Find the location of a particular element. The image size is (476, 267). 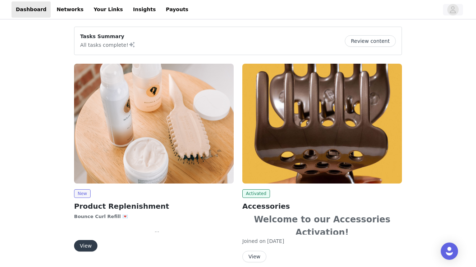

a: Your Links is located at coordinates (108, 9).